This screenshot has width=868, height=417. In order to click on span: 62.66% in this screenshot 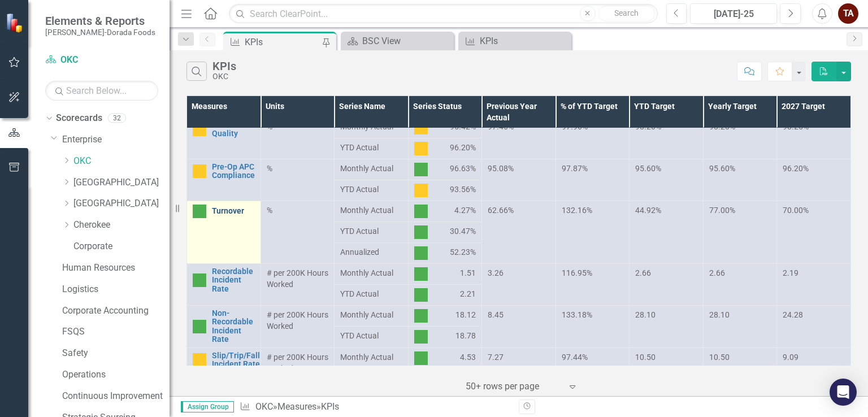, I will do `click(500, 210)`.